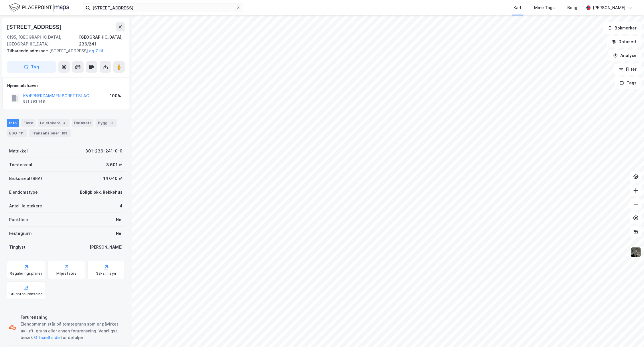  I want to click on button: Datasett, so click(624, 42).